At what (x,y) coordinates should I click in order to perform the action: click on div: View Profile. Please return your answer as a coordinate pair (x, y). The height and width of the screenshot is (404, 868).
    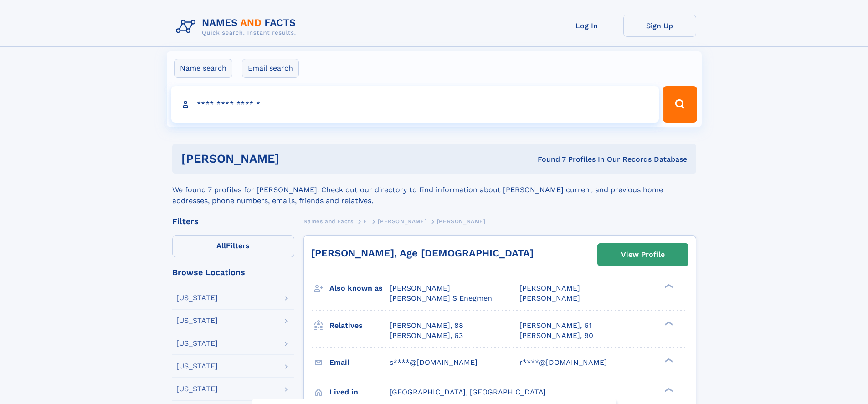
    Looking at the image, I should click on (643, 255).